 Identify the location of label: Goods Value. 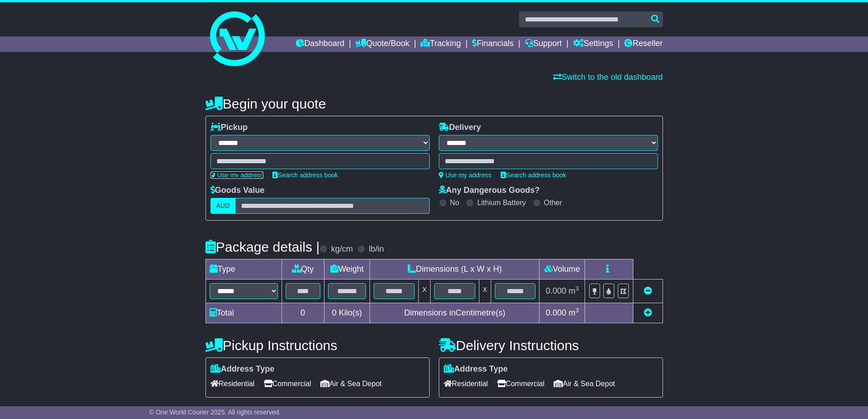
(238, 191).